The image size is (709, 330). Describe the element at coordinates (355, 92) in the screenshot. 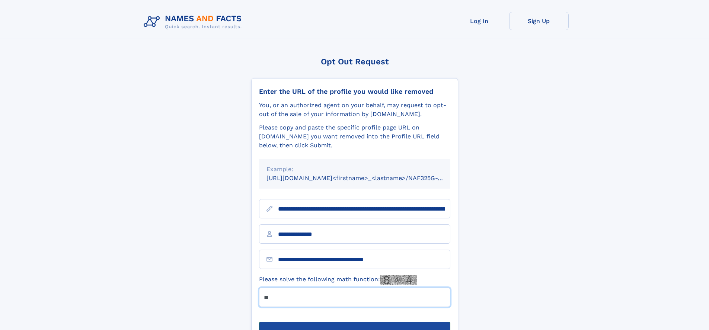

I see `div: Enter the URL of the profile you would like removed` at that location.